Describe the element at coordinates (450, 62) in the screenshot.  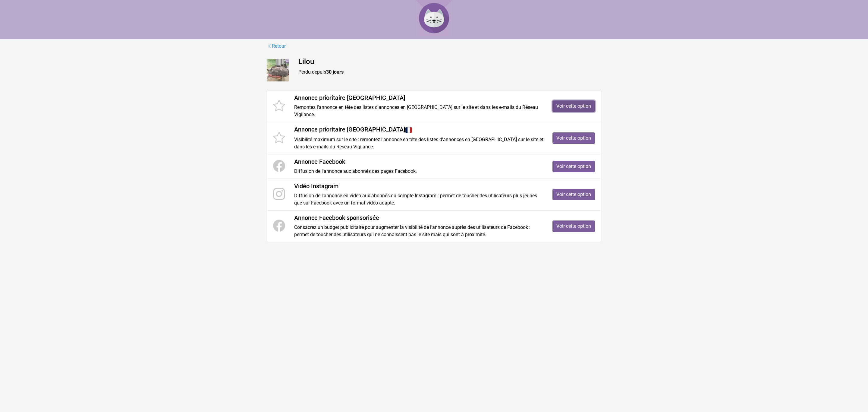
I see `h4: Lilou` at that location.